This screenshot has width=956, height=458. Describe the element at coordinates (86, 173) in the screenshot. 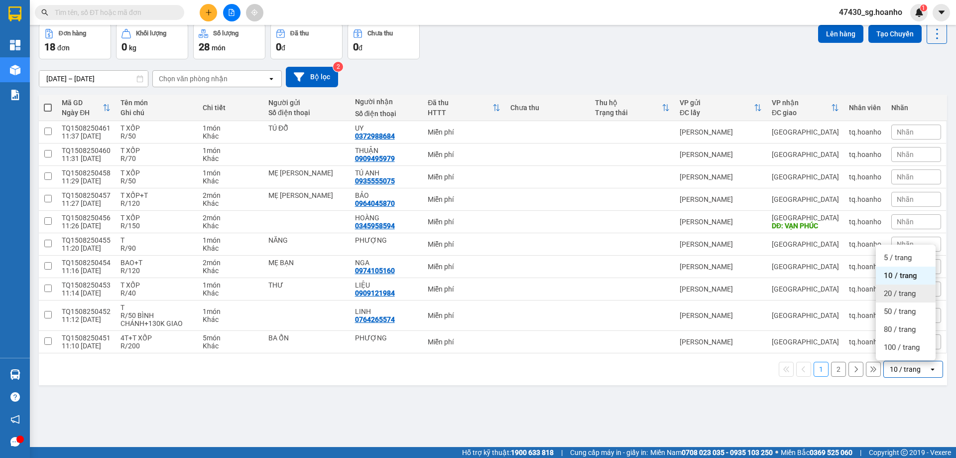

I see `div: TQ1508250458` at that location.